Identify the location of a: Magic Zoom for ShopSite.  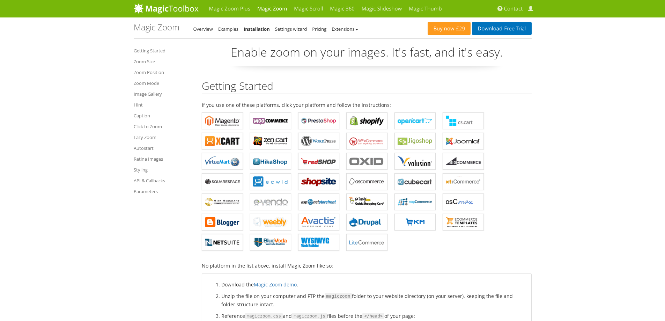
(319, 182).